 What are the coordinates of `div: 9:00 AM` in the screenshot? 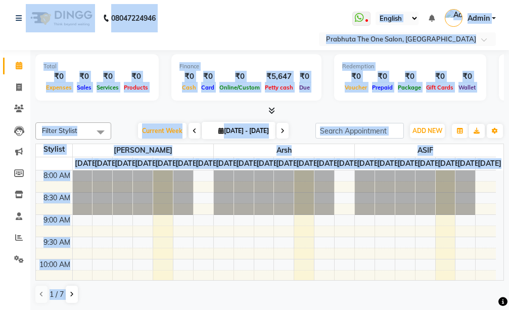 It's located at (57, 220).